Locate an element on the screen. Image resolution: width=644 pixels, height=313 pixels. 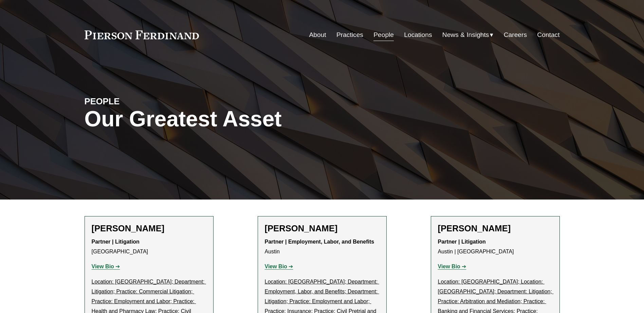
a: Contact is located at coordinates (548, 35).